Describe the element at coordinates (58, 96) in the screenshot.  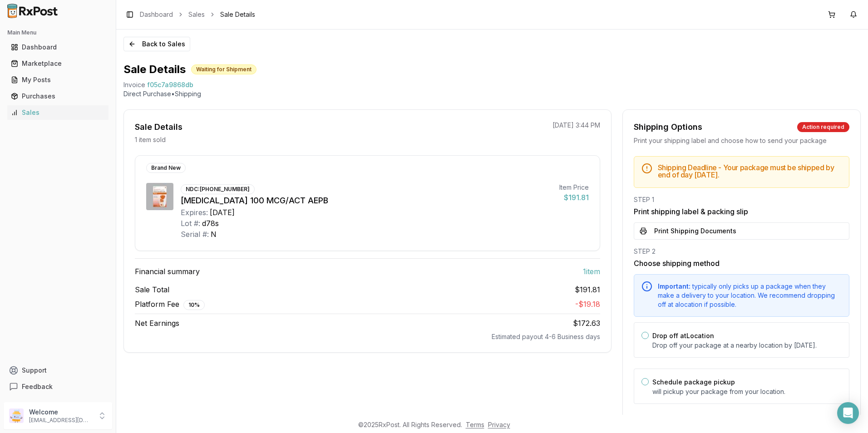
I see `a: Purchases` at that location.